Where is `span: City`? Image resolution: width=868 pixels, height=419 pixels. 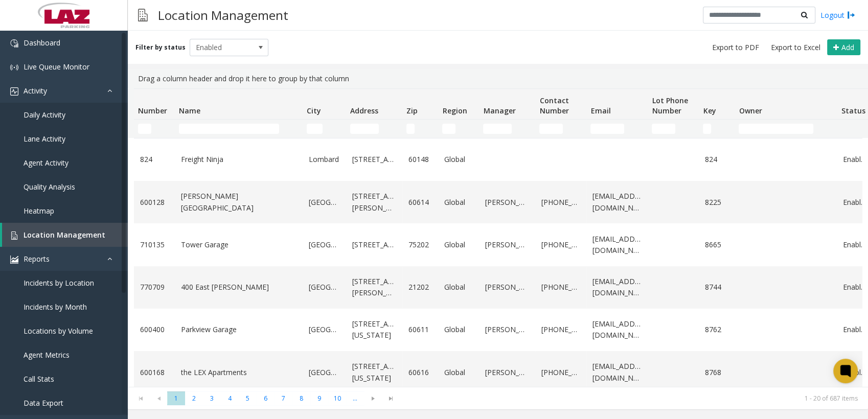
span: City is located at coordinates (314, 111).